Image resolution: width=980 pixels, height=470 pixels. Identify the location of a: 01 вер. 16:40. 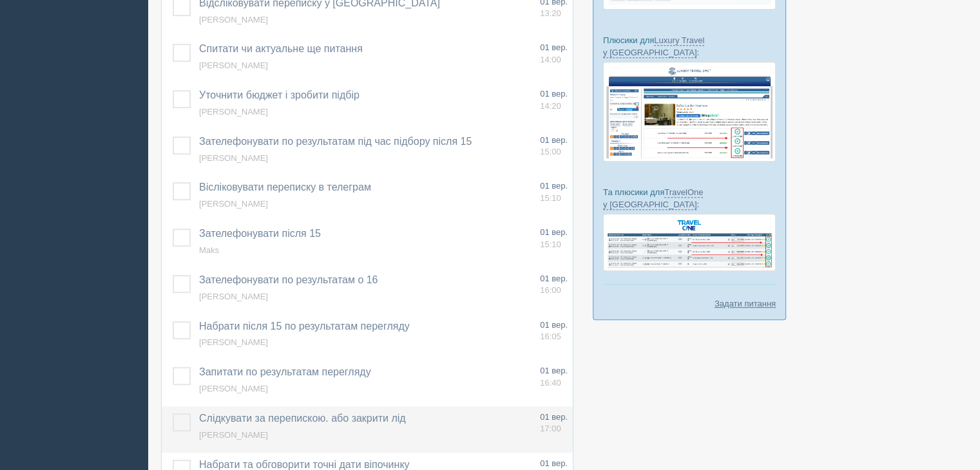
(553, 377).